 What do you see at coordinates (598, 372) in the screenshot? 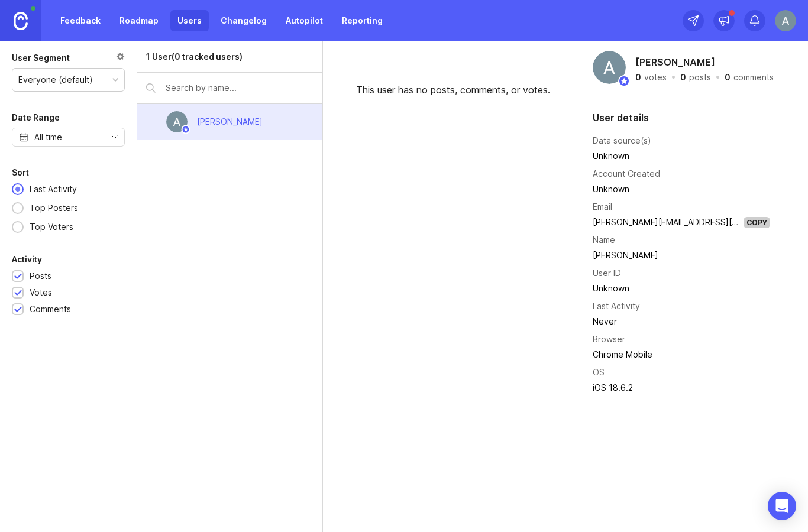
I see `div: OS` at bounding box center [598, 372].